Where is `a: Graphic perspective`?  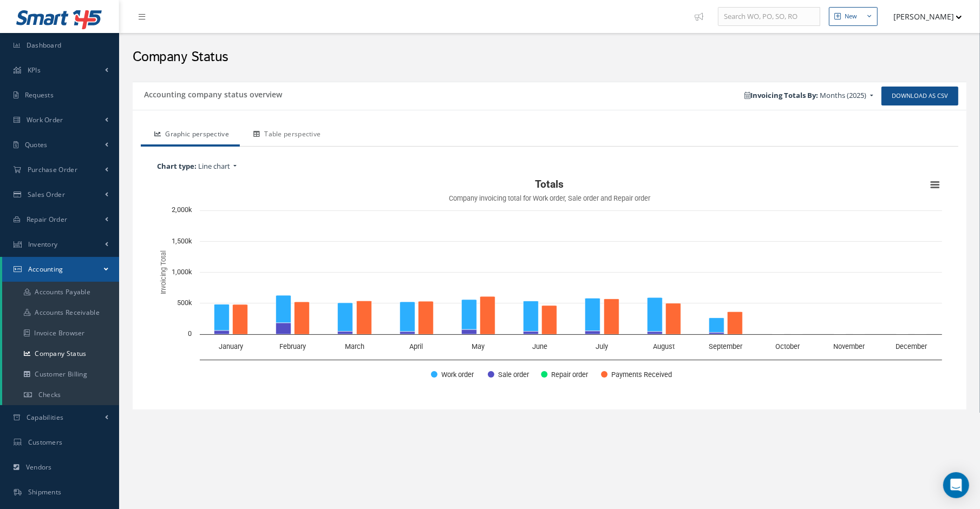 a: Graphic perspective is located at coordinates (191, 135).